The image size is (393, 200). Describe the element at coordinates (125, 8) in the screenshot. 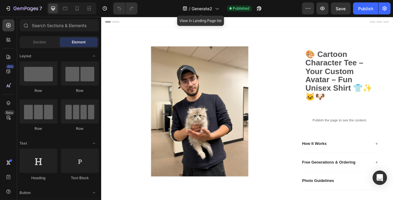

I see `div: Undo/Redo` at that location.